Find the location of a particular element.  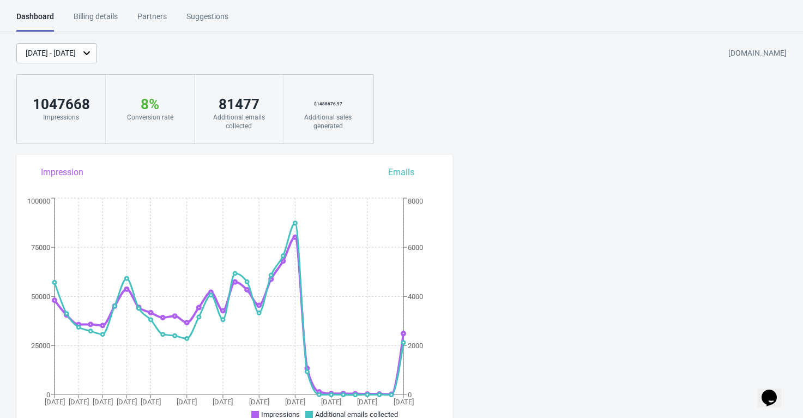

div: 81477 is located at coordinates (239, 104).